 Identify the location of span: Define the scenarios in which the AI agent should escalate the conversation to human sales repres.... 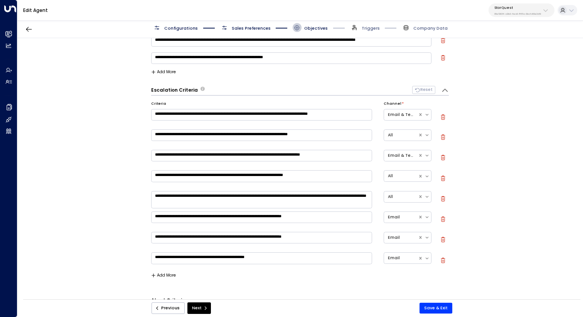
(202, 90).